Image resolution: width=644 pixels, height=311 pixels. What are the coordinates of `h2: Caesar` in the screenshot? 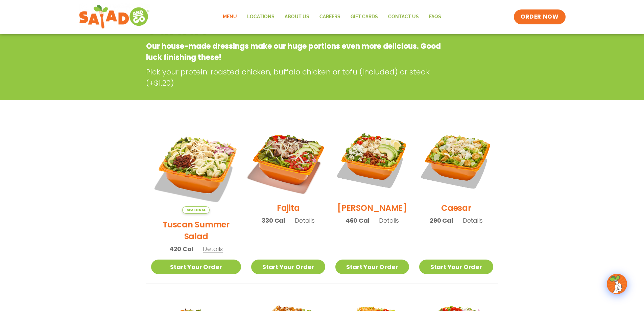 It's located at (456, 207).